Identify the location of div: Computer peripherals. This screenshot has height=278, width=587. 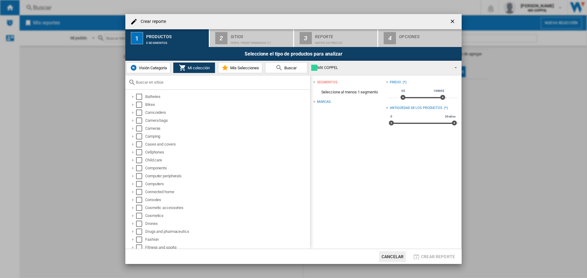
(227, 176).